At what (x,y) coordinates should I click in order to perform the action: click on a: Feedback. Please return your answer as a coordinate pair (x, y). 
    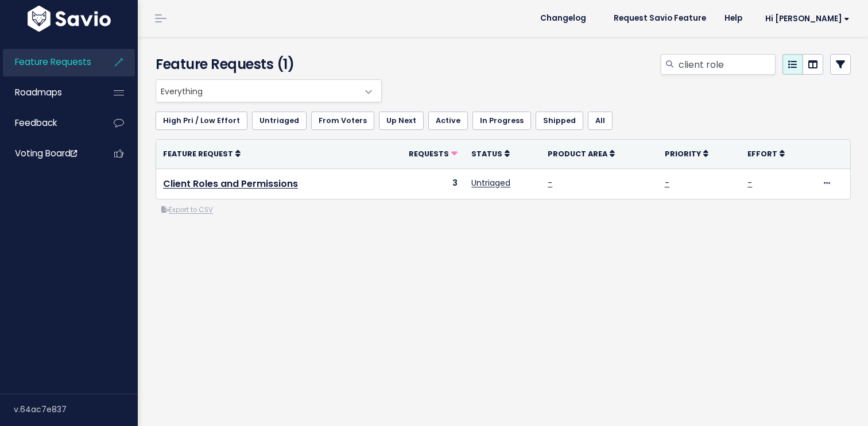
    Looking at the image, I should click on (49, 123).